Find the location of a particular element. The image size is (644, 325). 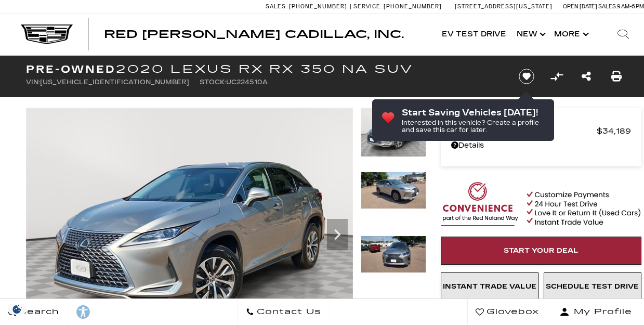

section: Click to Open Cookie Consent Modal is located at coordinates (17, 309).